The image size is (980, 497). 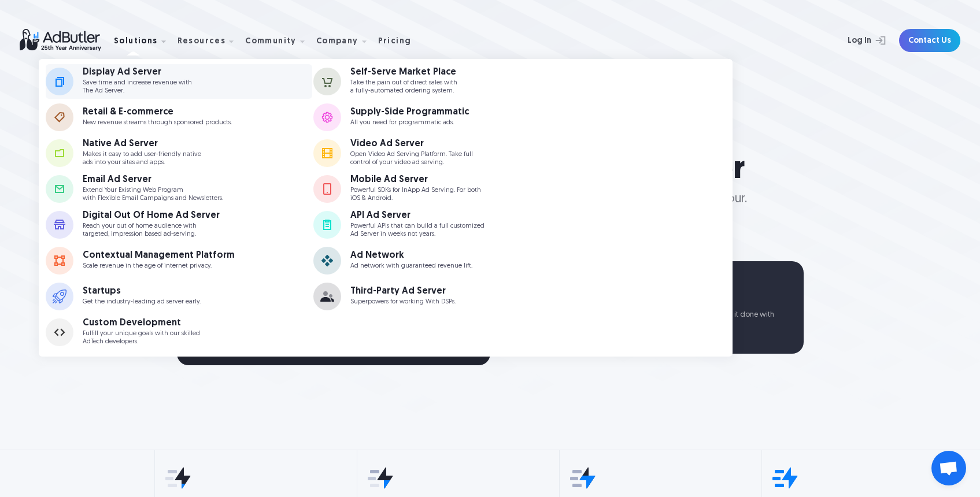 What do you see at coordinates (179, 332) in the screenshot?
I see `a: Custom Development Fulfill your unique goals with our skilledAdTech developers.` at bounding box center [179, 332].